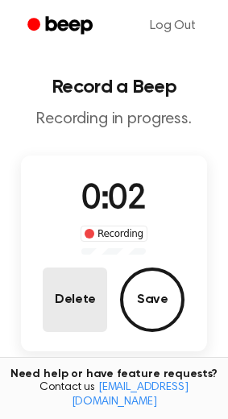 This screenshot has width=228, height=419. I want to click on a: Beep, so click(61, 26).